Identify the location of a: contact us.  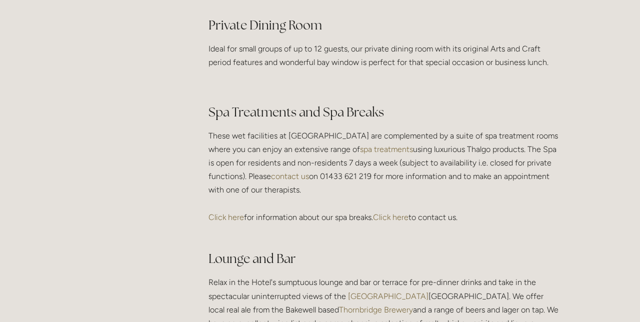
(290, 176).